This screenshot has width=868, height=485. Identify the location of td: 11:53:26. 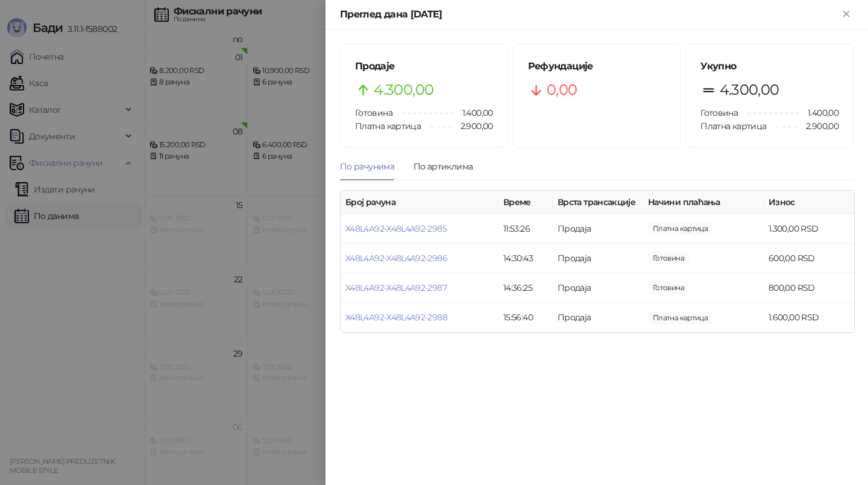
(526, 229).